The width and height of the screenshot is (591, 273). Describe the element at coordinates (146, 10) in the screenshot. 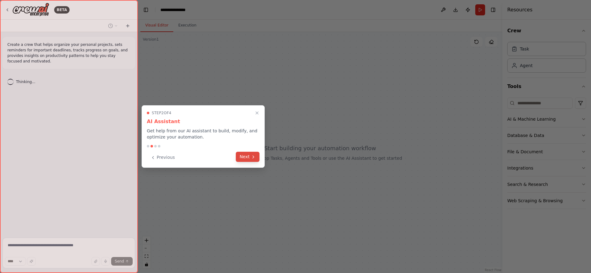

I see `button: Hide left sidebar` at that location.